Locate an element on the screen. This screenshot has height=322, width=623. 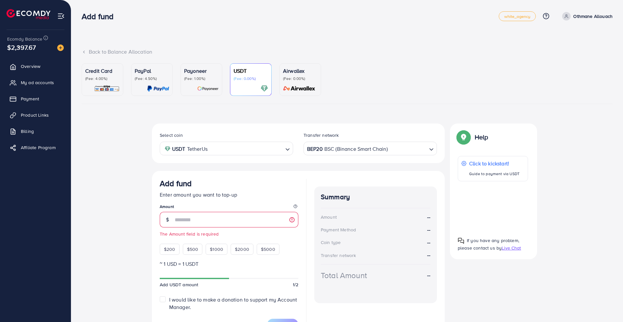
span: Product Links is located at coordinates (35, 115).